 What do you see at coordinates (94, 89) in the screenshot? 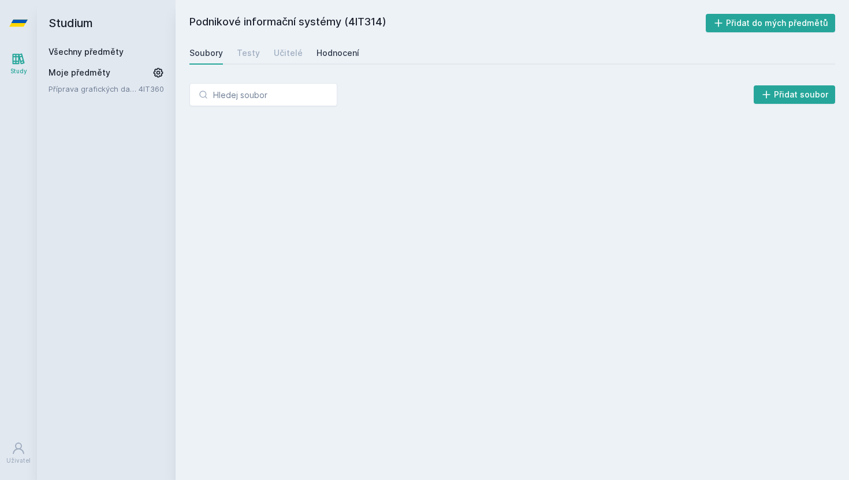
I see `a: Příprava grafických dat pro aplikace IS` at bounding box center [94, 89].